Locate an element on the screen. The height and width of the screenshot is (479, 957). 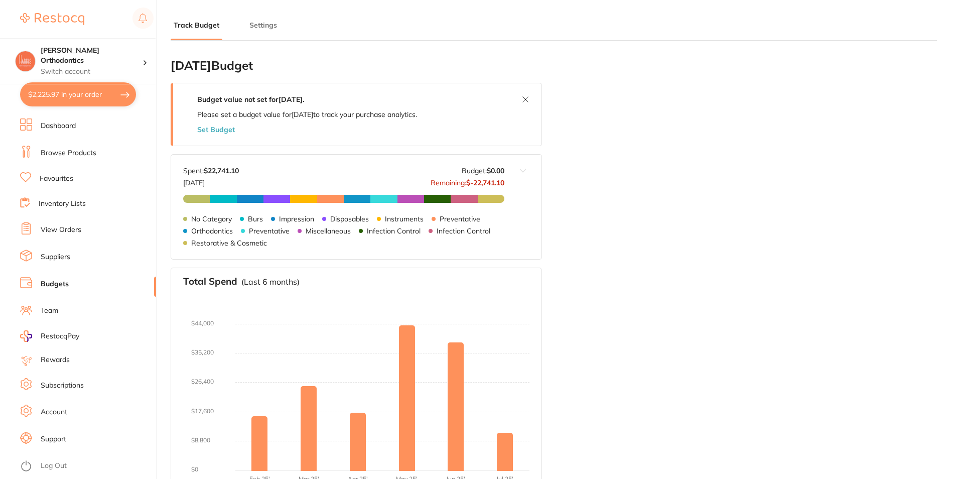
a: Suppliers is located at coordinates (55, 257).